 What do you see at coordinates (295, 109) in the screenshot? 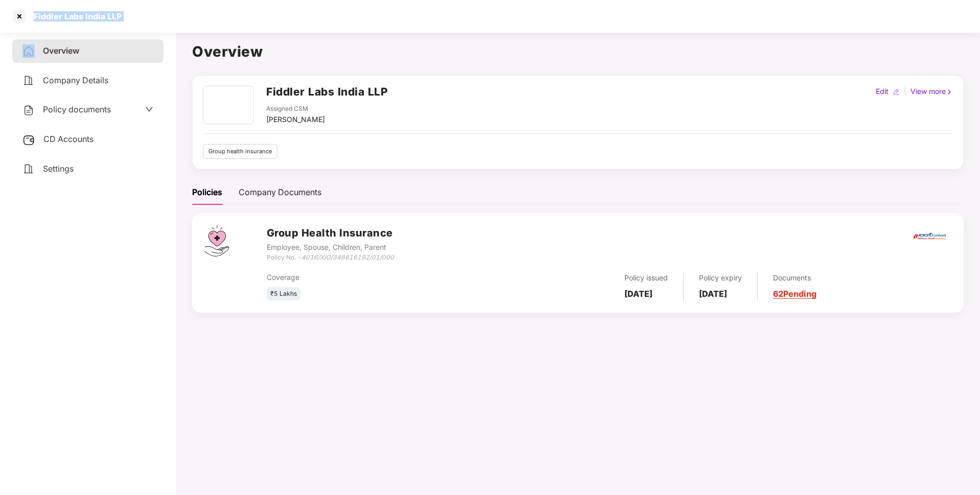
I see `div: Assigned CSM` at bounding box center [295, 109].